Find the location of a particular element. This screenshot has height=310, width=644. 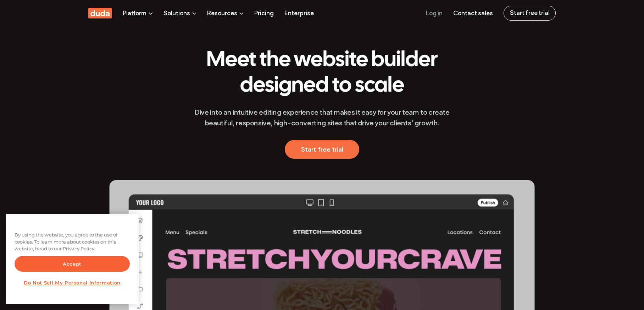

a: Log in is located at coordinates (434, 13).